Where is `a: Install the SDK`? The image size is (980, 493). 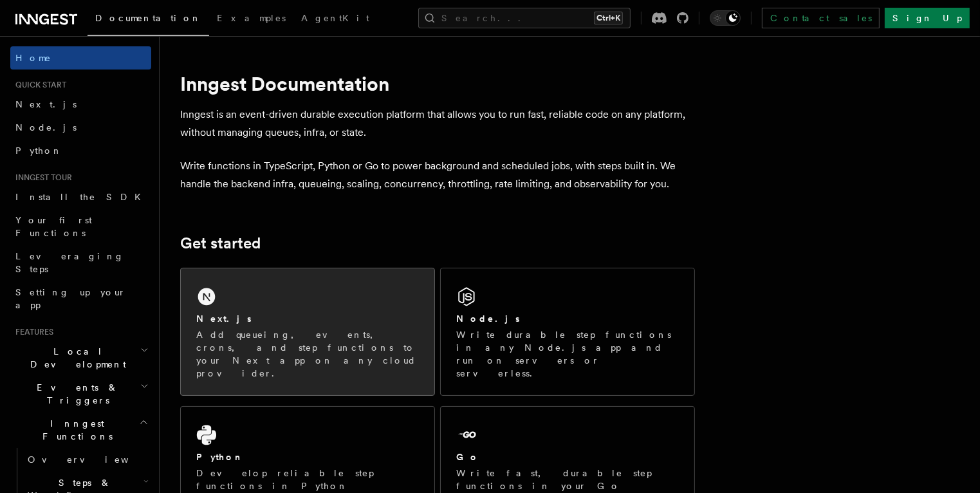
a: Install the SDK is located at coordinates (80, 197).